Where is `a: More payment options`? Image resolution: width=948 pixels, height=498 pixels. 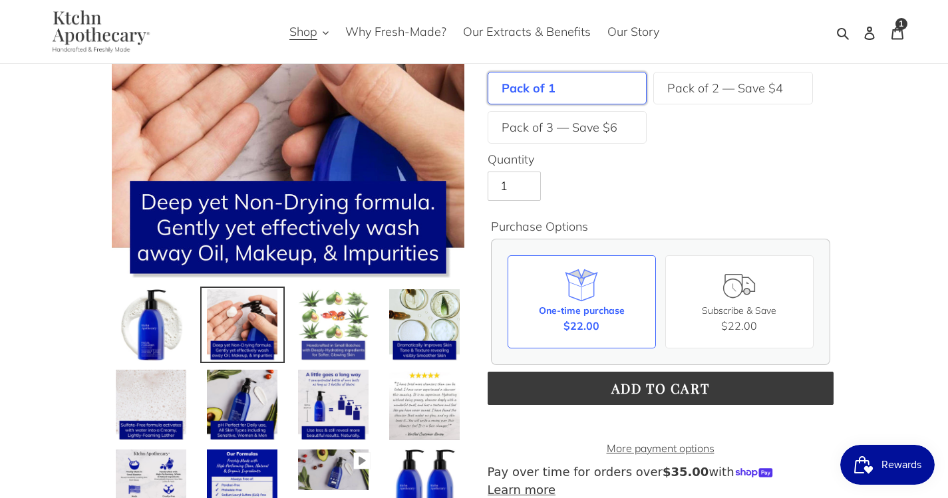
a: More payment options is located at coordinates (660, 448).